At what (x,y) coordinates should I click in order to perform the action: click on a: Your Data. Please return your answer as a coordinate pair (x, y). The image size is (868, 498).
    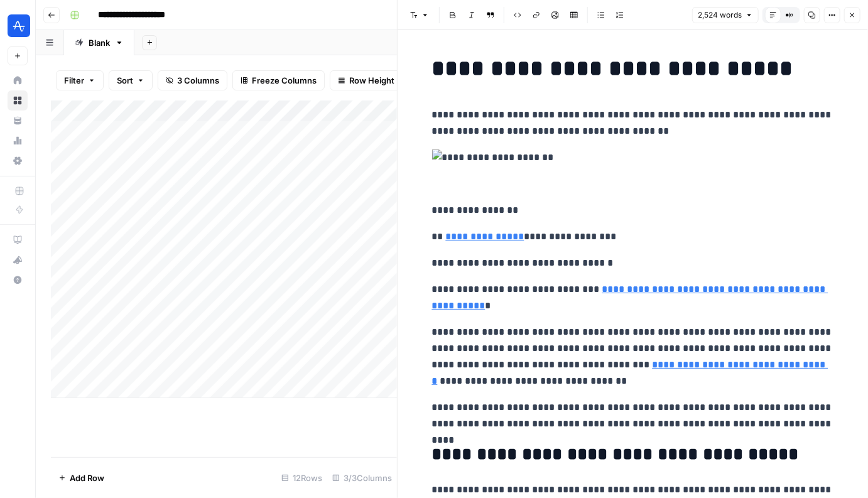
    Looking at the image, I should click on (17, 120).